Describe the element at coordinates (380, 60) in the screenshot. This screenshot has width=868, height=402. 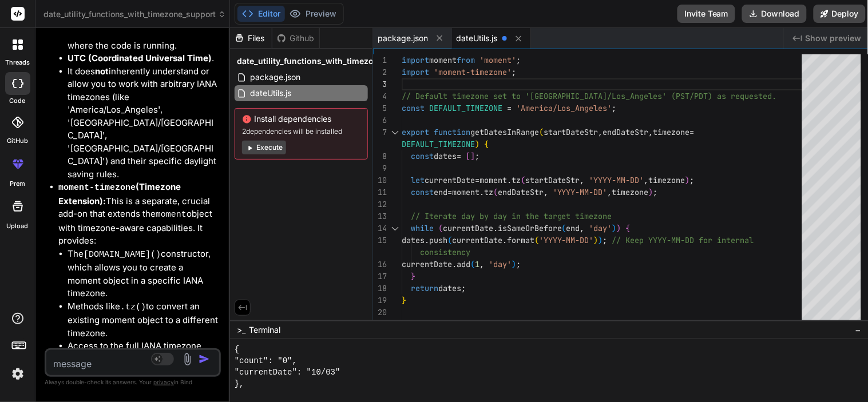
I see `div: 1` at that location.